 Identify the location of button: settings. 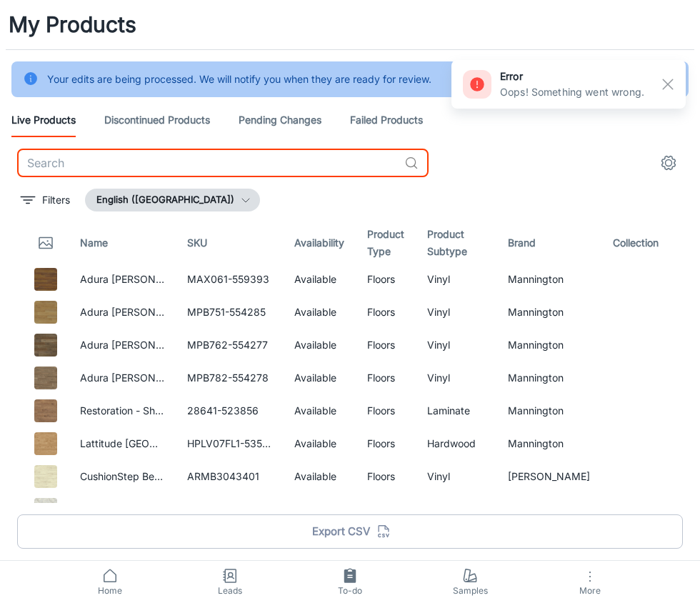
(668, 163).